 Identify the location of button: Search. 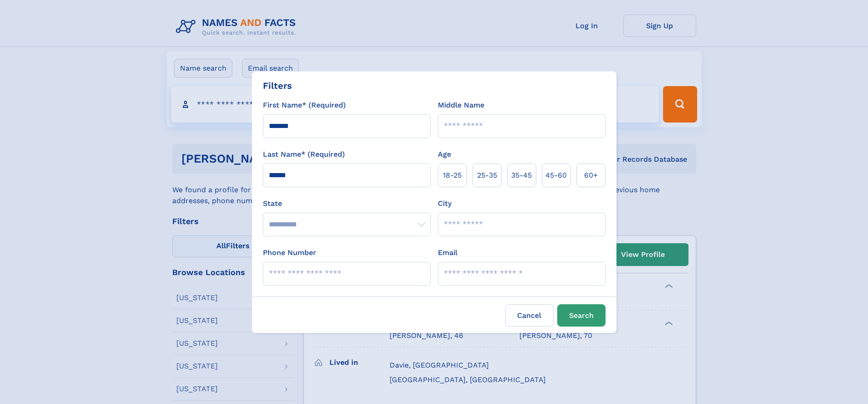
(582, 315).